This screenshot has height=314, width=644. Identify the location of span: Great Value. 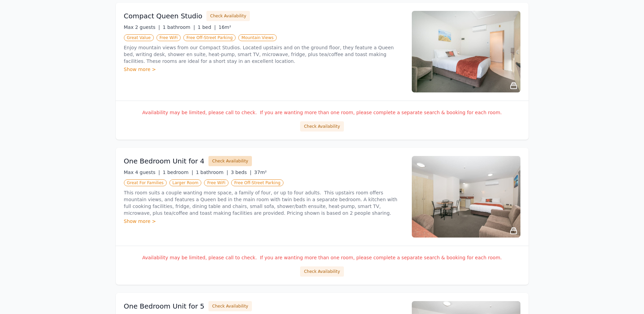
(139, 38).